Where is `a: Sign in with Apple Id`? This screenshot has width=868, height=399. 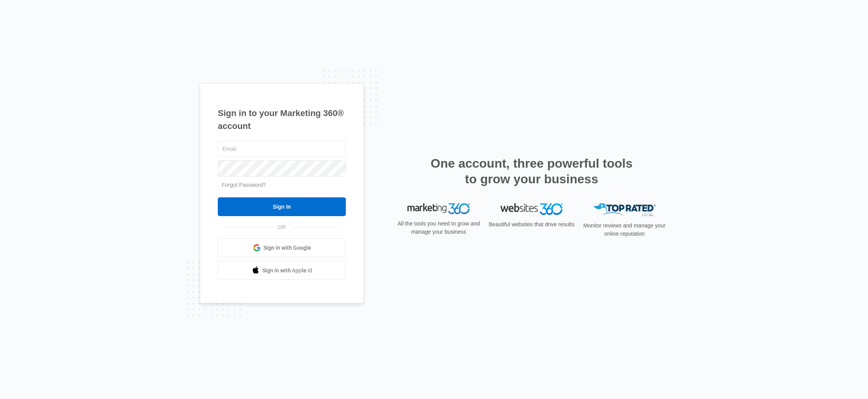
a: Sign in with Apple Id is located at coordinates (281, 270).